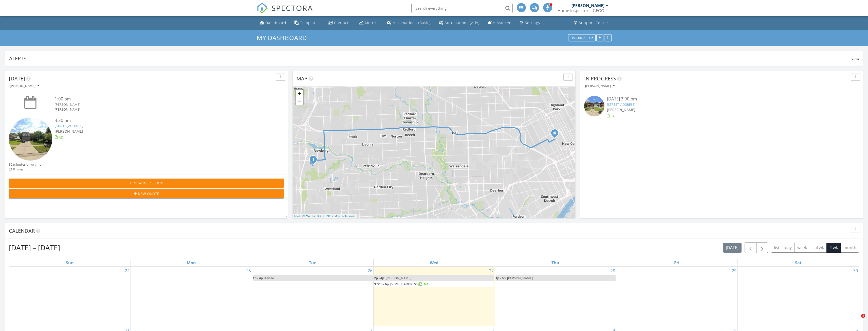 The height and width of the screenshot is (331, 868). I want to click on div: Dashboard, so click(276, 23).